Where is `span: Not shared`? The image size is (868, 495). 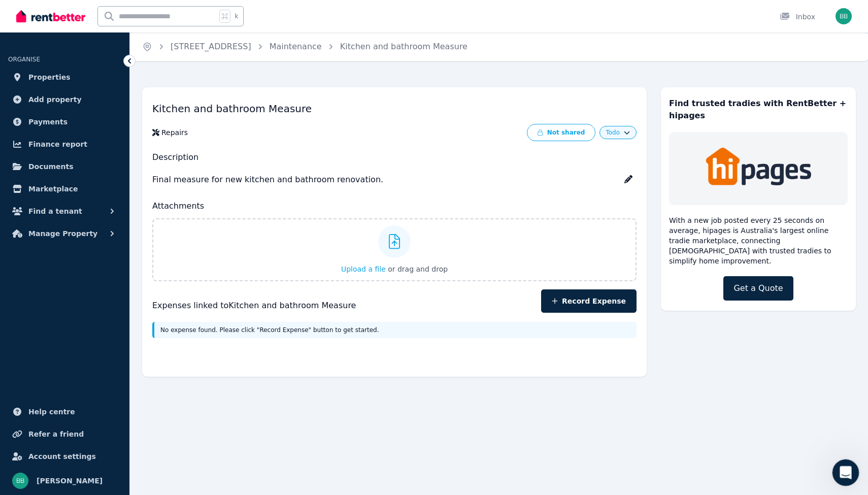
span: Not shared is located at coordinates (566, 133).